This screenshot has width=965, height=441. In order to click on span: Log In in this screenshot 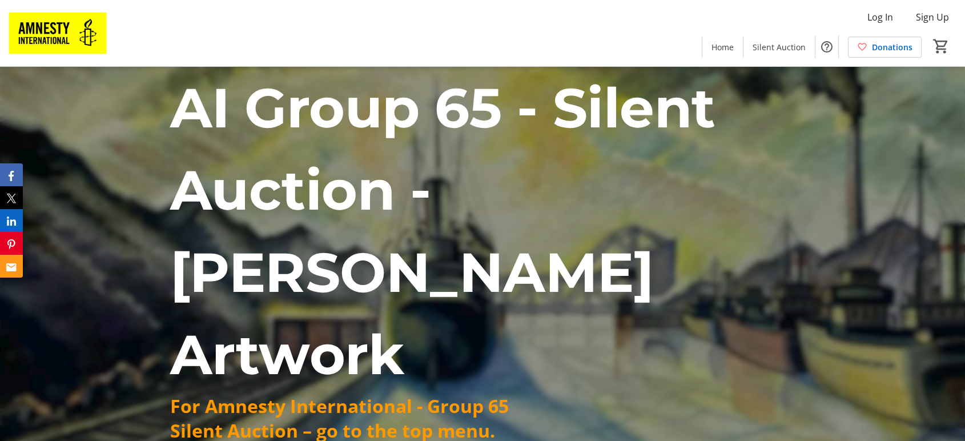, I will do `click(880, 17)`.